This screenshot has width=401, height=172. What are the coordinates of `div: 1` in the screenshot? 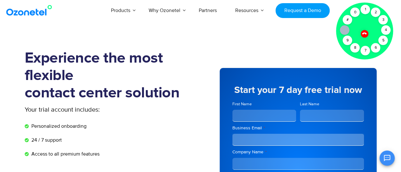 It's located at (365, 10).